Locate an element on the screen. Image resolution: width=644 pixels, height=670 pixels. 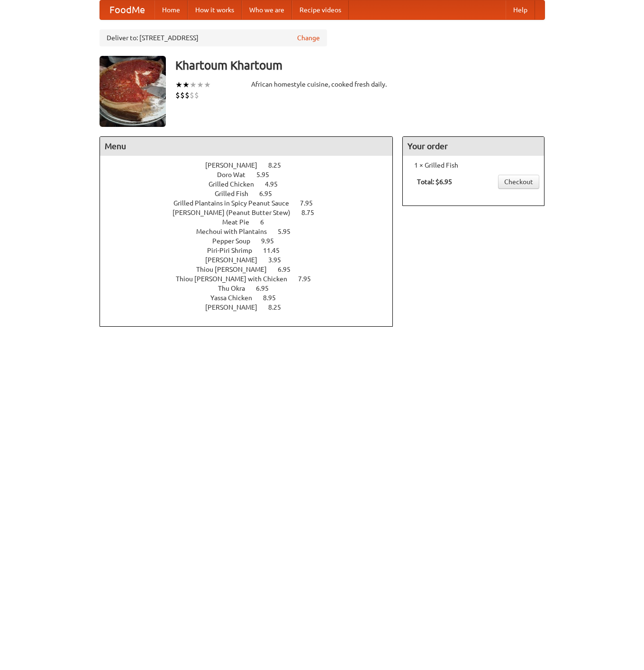
span: Thu Okra is located at coordinates (236, 288).